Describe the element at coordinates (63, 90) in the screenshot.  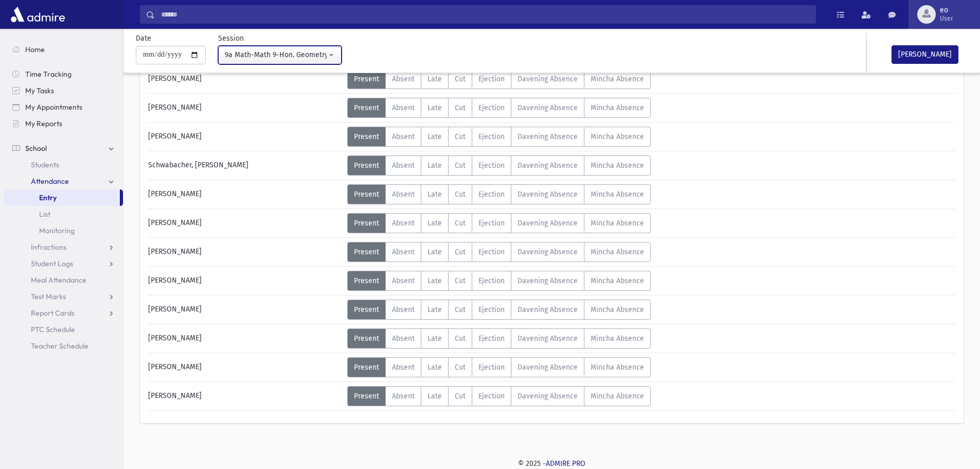
I see `a: My Tasks` at that location.